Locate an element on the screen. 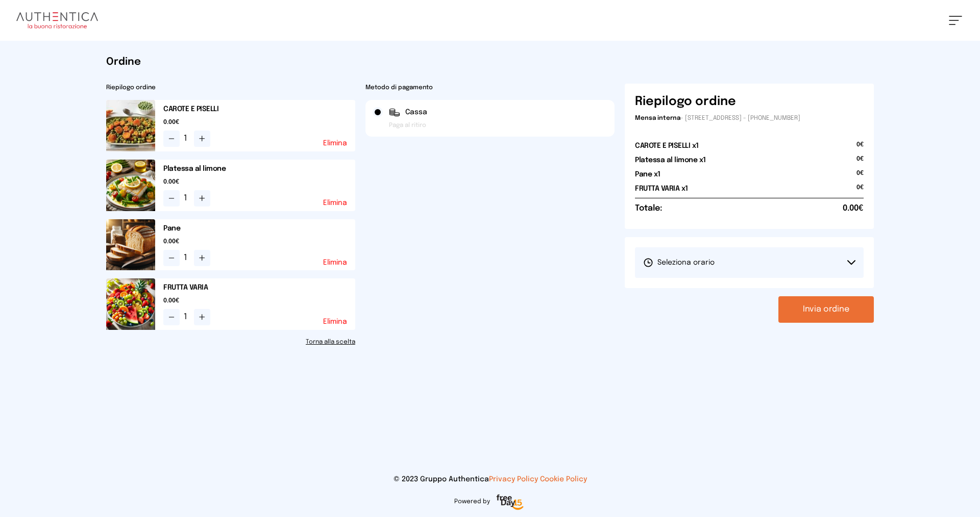  img: logo-freeday.3e08031.png is located at coordinates (510, 503).